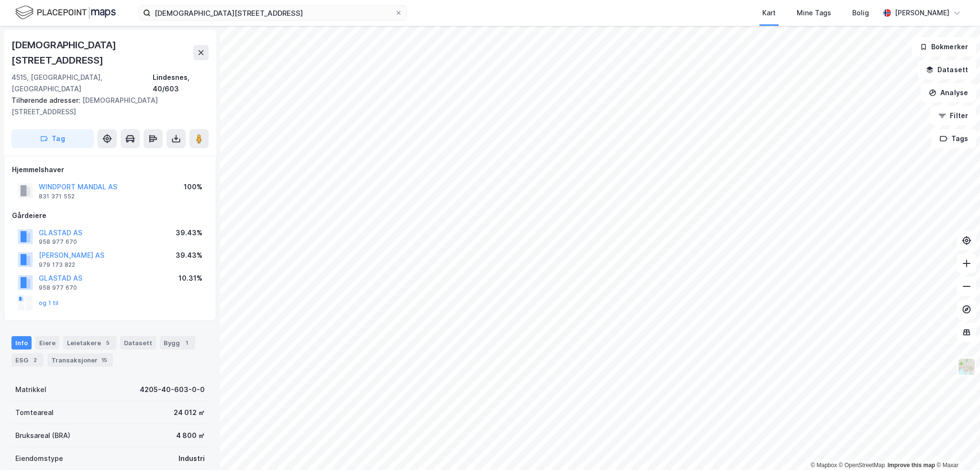 The image size is (980, 470). What do you see at coordinates (35, 360) in the screenshot?
I see `div: 2` at bounding box center [35, 360].